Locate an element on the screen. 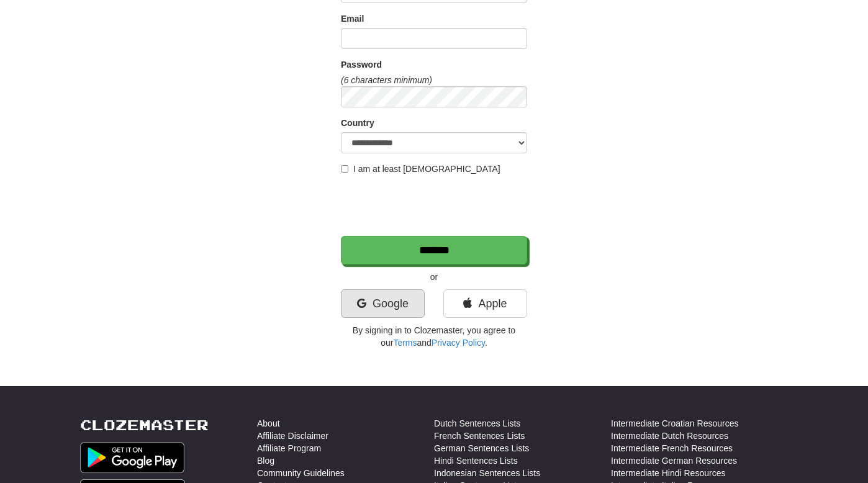 The image size is (868, 483). a: Intermediate Hindi Resources is located at coordinates (668, 473).